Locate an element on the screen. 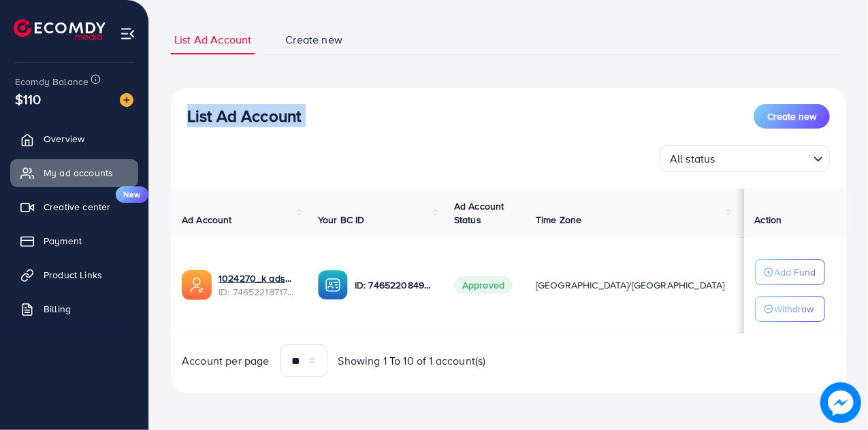 Image resolution: width=868 pixels, height=430 pixels. a: Payment is located at coordinates (74, 240).